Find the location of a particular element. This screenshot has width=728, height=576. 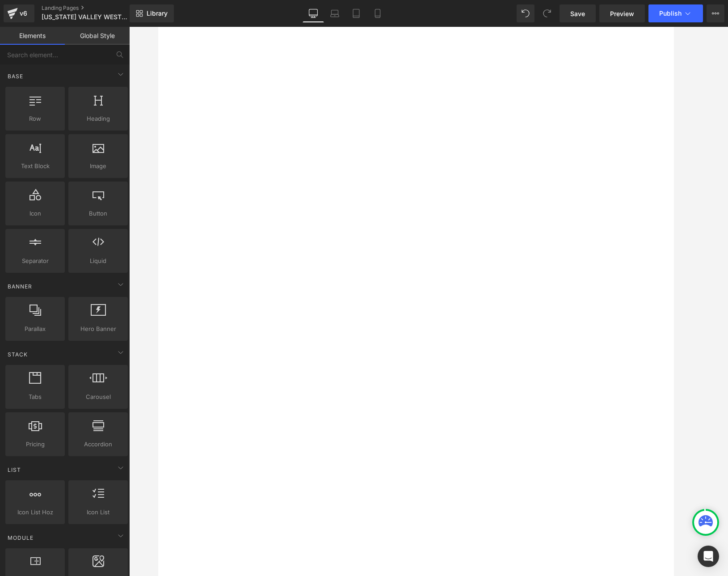

span: Accordion is located at coordinates (98, 444).